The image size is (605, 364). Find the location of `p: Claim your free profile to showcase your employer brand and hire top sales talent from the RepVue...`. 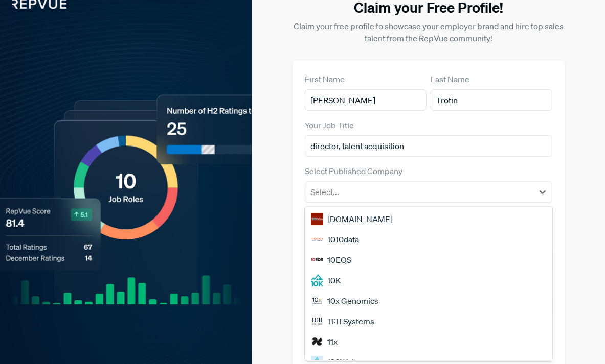

p: Claim your free profile to showcase your employer brand and hire top sales talent from the RepVue... is located at coordinates (429, 32).